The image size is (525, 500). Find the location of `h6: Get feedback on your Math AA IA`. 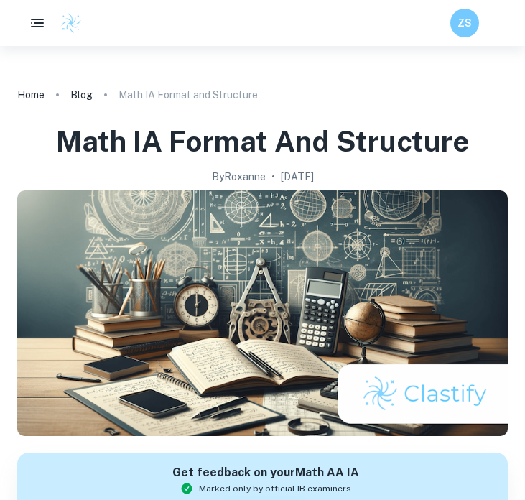

h6: Get feedback on your Math AA IA is located at coordinates (266, 472).